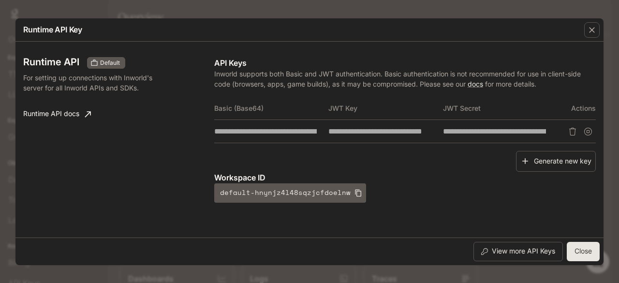 The image size is (619, 283). Describe the element at coordinates (556, 161) in the screenshot. I see `button: Generate new key` at that location.